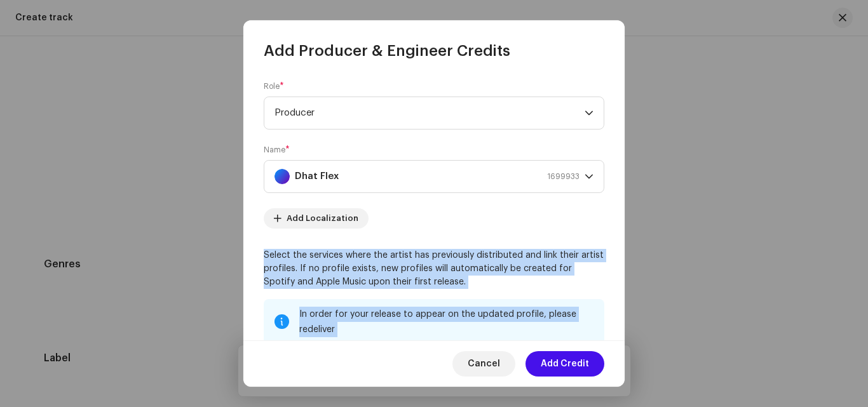 This screenshot has height=407, width=868. What do you see at coordinates (565, 364) in the screenshot?
I see `button: Add Credit` at bounding box center [565, 364].